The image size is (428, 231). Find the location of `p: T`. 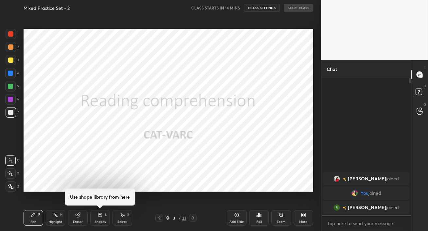

p: T is located at coordinates (425, 68).